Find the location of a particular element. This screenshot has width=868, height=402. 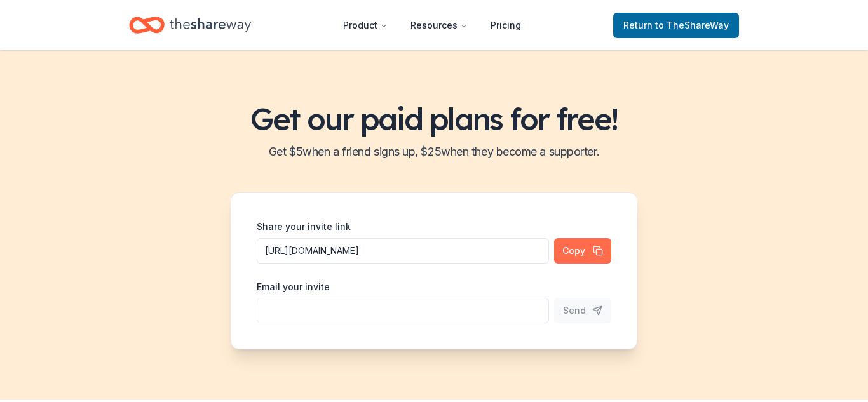

a: Pricing is located at coordinates (506, 25).